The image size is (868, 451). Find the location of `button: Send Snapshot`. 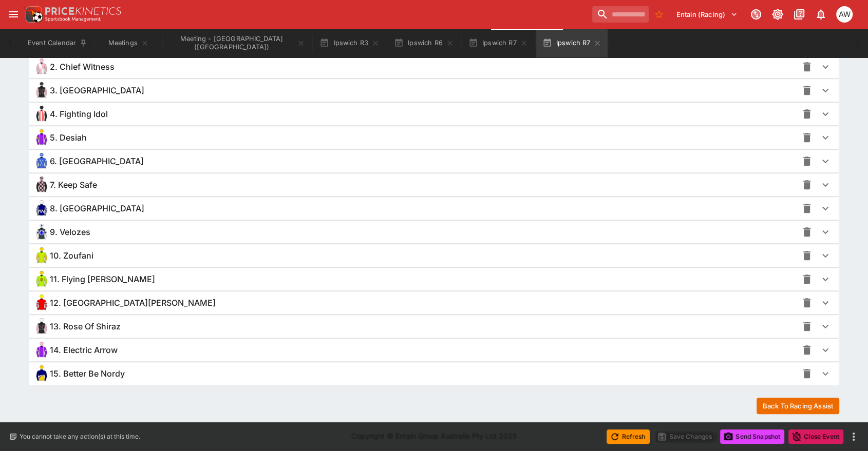

button: Send Snapshot is located at coordinates (752, 437).